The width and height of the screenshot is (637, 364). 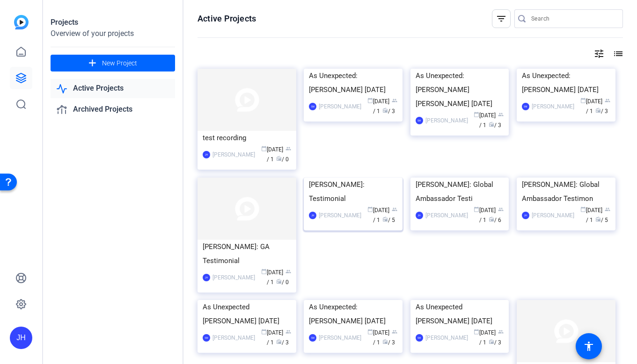 What do you see at coordinates (113, 109) in the screenshot?
I see `a: Archived Projects` at bounding box center [113, 109].